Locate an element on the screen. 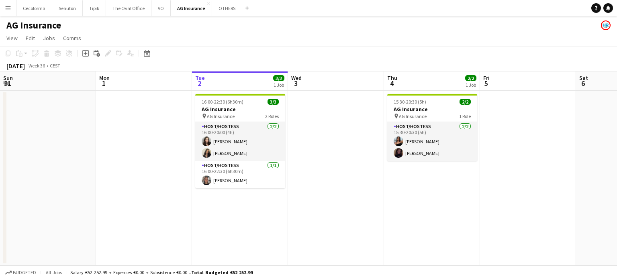 This screenshot has width=617, height=279. app-user-avatar: HR Team is located at coordinates (605, 25).